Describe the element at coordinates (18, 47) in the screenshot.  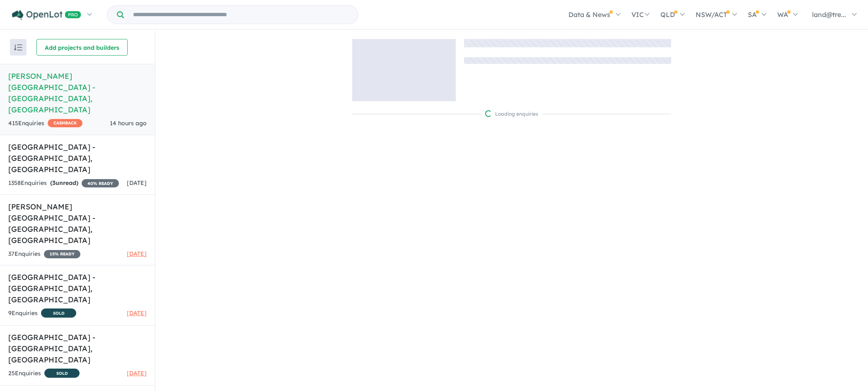
I see `img: sort.svg` at that location.